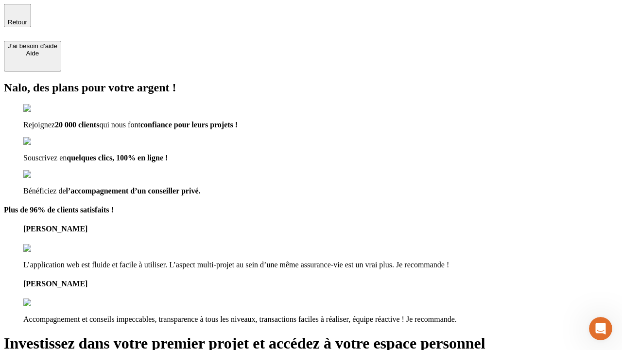  What do you see at coordinates (311, 88) in the screenshot?
I see `h2: Nalo, des plans pour votre argent !` at bounding box center [311, 88].